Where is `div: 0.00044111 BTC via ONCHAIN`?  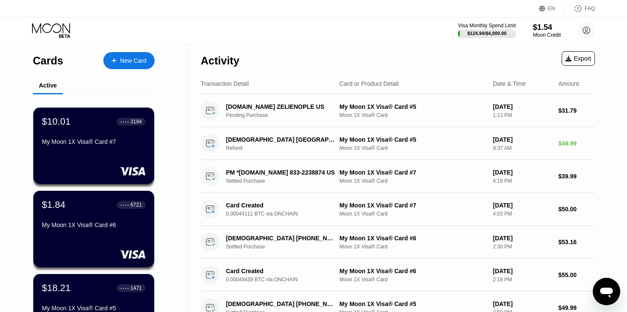 div: 0.00044111 BTC via ONCHAIN is located at coordinates (285, 214).